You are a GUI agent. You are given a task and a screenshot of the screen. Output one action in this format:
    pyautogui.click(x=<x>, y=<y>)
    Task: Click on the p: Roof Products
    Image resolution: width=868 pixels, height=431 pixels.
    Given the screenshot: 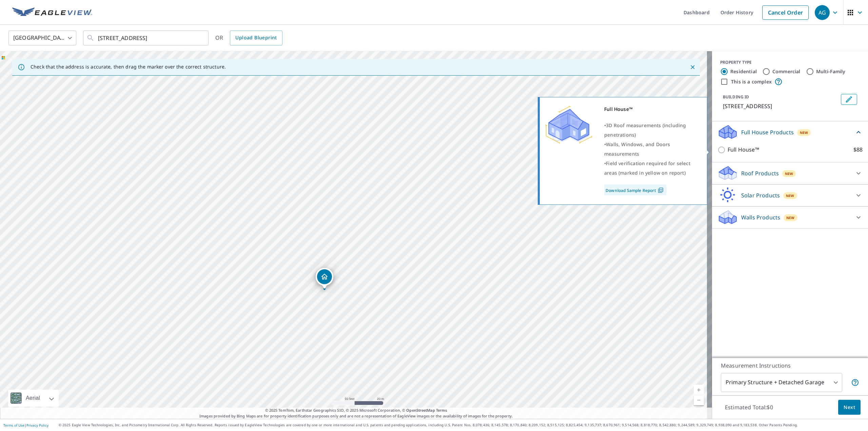 What is the action you would take?
    pyautogui.click(x=761, y=173)
    